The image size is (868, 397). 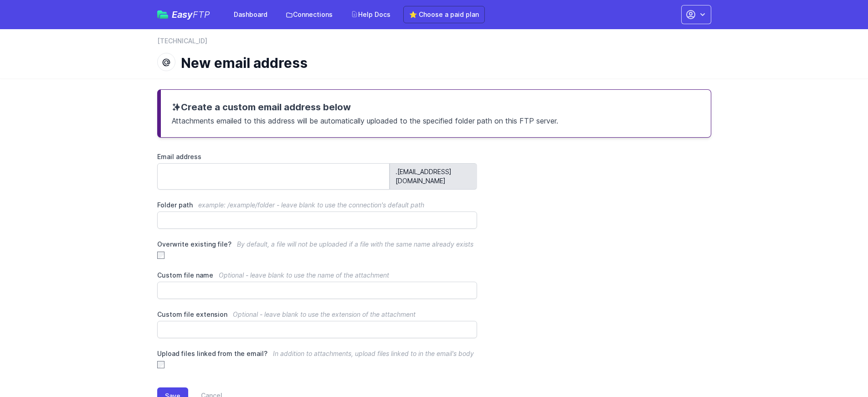 I want to click on label: Custom file name, so click(x=317, y=275).